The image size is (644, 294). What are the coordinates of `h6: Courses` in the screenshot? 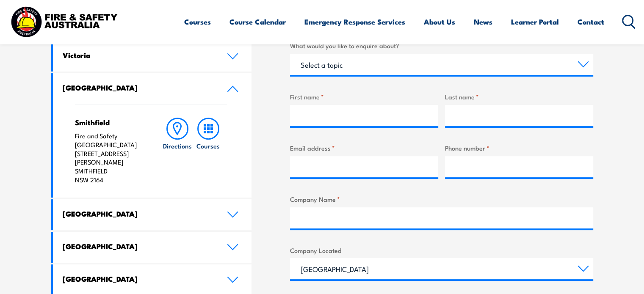 It's located at (208, 145).